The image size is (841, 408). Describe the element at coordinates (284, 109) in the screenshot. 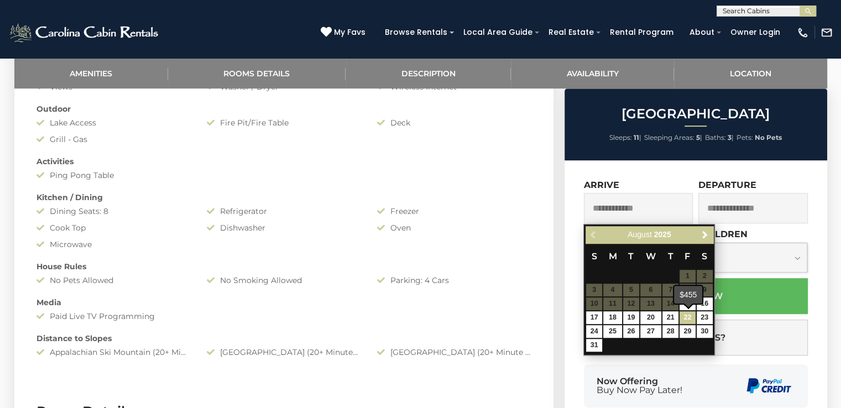

I see `div: Outdoor` at that location.